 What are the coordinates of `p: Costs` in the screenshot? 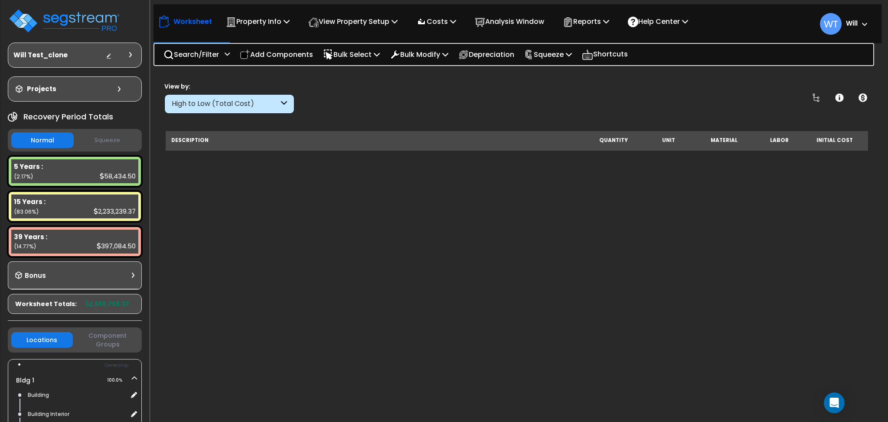 It's located at (436, 21).